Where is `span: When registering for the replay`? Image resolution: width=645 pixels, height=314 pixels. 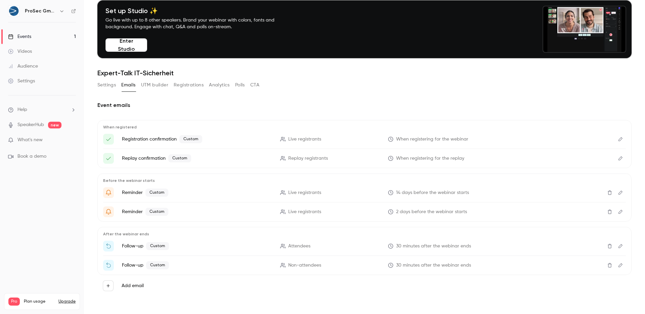
span: When registering for the replay is located at coordinates (430, 158).